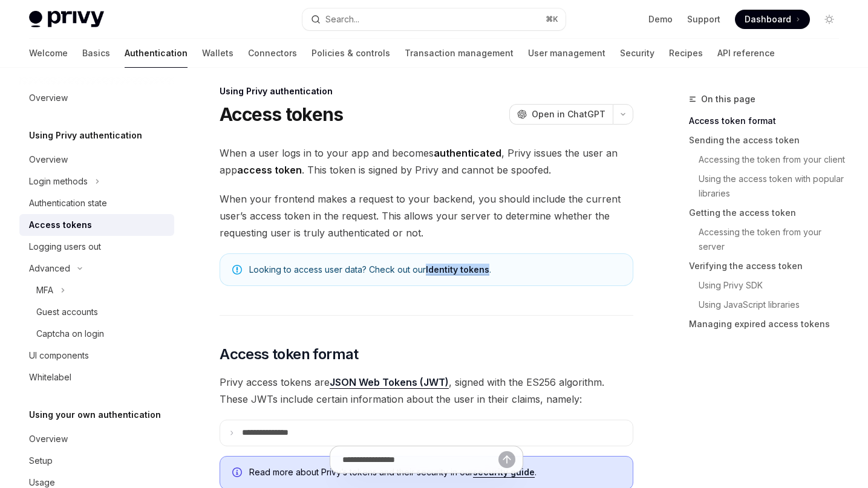 Image resolution: width=868 pixels, height=488 pixels. I want to click on a: Wallets, so click(217, 53).